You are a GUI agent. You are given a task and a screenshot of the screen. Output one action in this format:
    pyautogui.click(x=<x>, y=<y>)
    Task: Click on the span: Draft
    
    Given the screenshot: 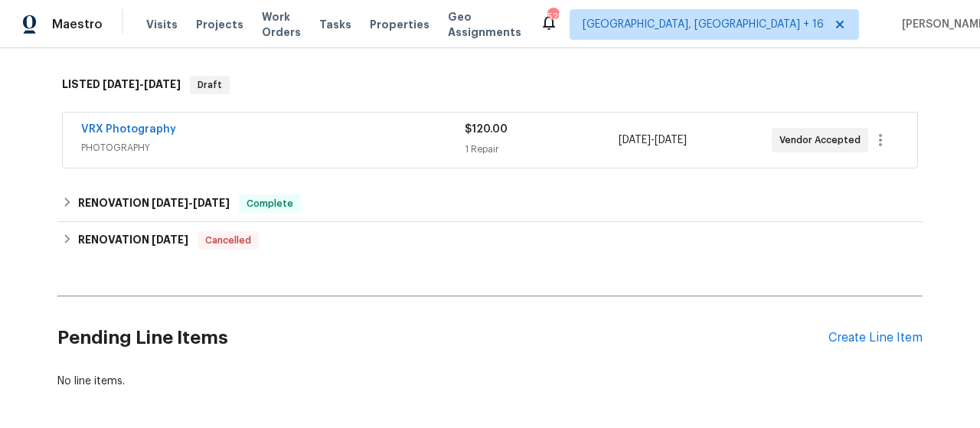 What is the action you would take?
    pyautogui.click(x=210, y=85)
    